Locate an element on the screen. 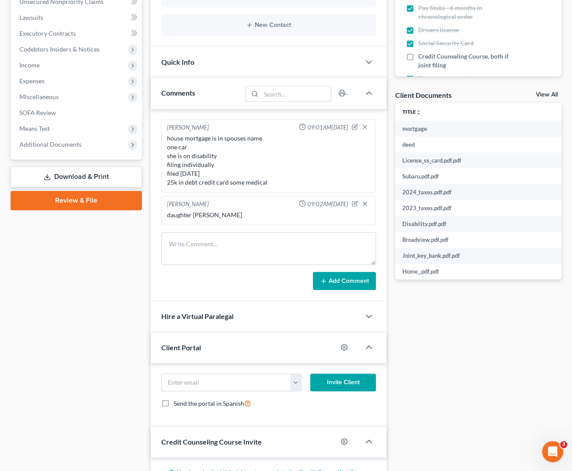 The height and width of the screenshot is (471, 572). span: Titles to motor vehicles is located at coordinates (450, 78).